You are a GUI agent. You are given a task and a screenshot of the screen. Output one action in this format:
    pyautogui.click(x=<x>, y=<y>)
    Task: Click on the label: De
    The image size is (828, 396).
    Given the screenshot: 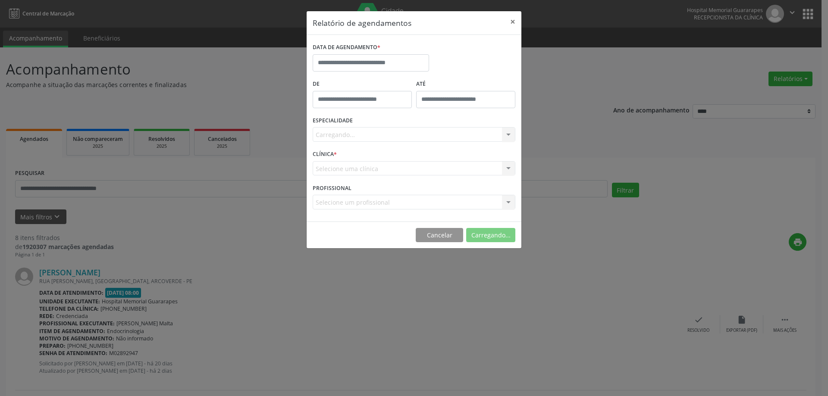 What is the action you would take?
    pyautogui.click(x=362, y=84)
    